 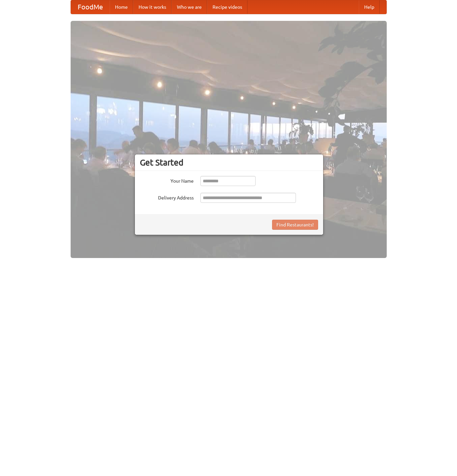 I want to click on a: Home, so click(x=121, y=7).